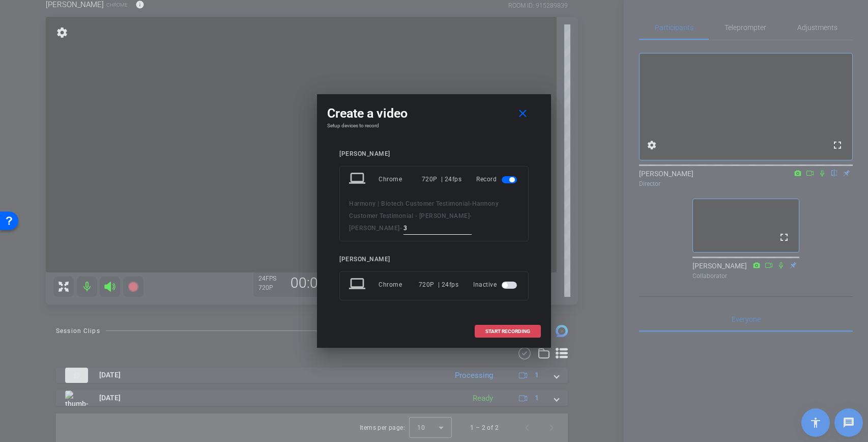 The height and width of the screenshot is (442, 868). What do you see at coordinates (522, 113) in the screenshot?
I see `mat-icon: close` at bounding box center [522, 113].